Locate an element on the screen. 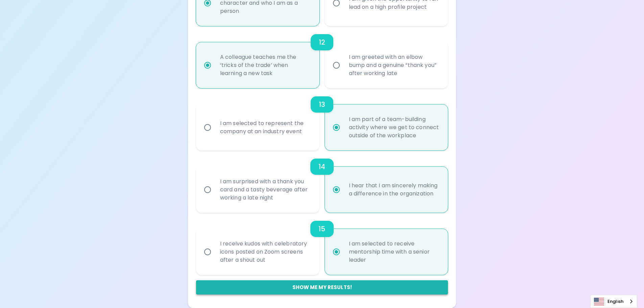 This screenshot has width=644, height=308. div: I hear that I am sincerely making a difference in the organization is located at coordinates (394, 189).